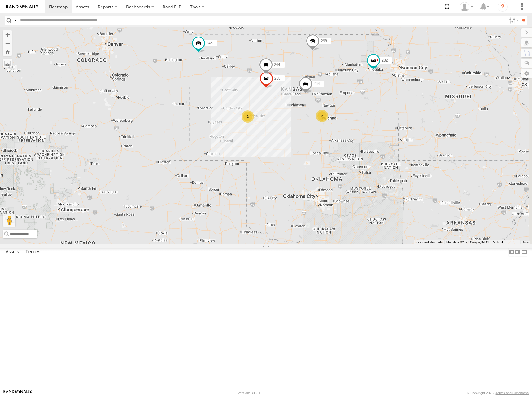 The height and width of the screenshot is (396, 532). I want to click on label: Fences, so click(33, 252).